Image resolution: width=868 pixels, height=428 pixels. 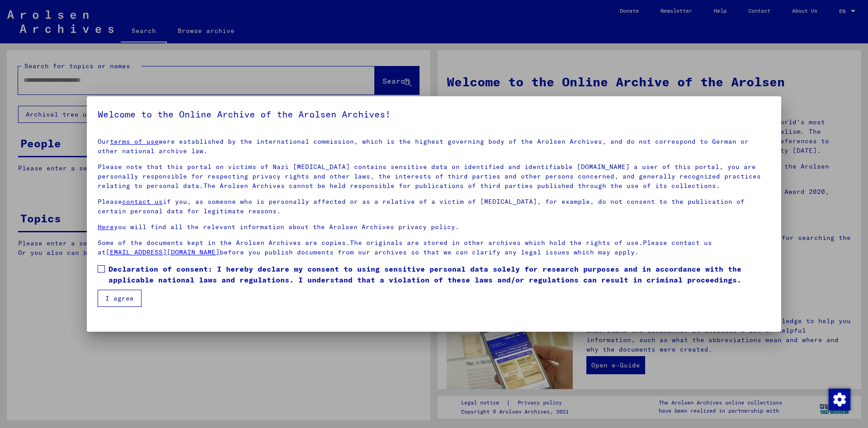 I want to click on span: Declaration of consent: I hereby declare my consent to using sensitive personal data solely for r..., so click(x=440, y=274).